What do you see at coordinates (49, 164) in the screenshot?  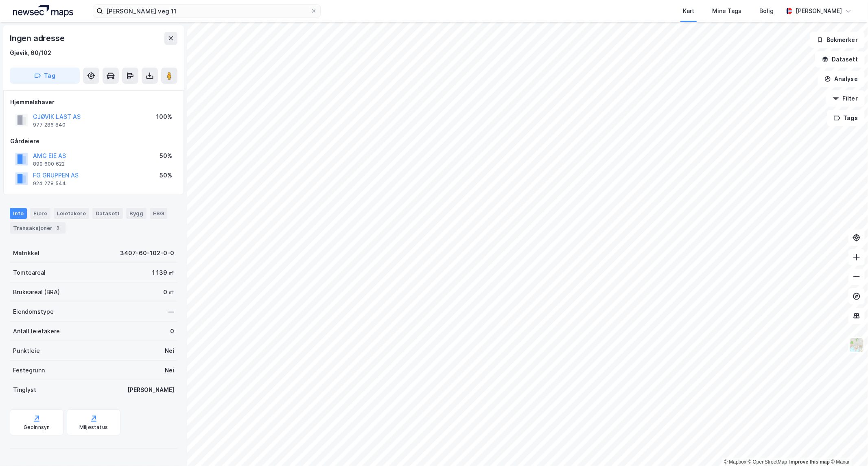 I see `div: 899 600 622` at bounding box center [49, 164].